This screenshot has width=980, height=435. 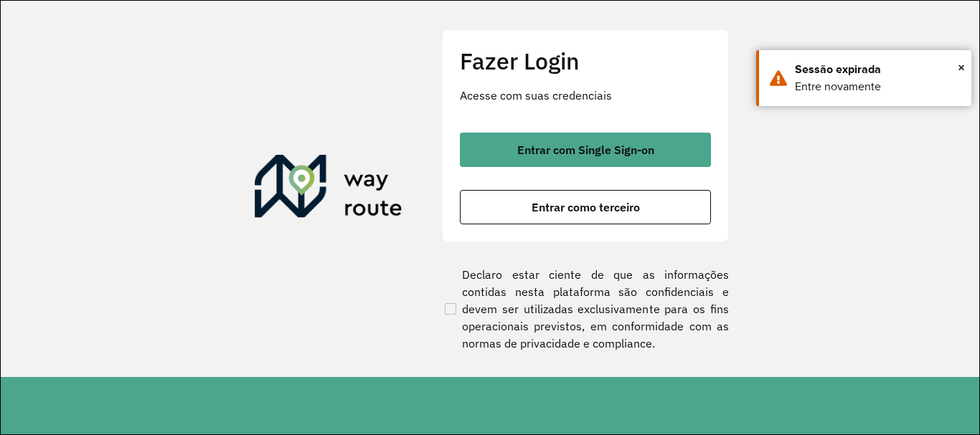 I want to click on label: Declaro estar ciente de que as informações contidas nesta plataforma são confidenciais e devem se..., so click(x=586, y=309).